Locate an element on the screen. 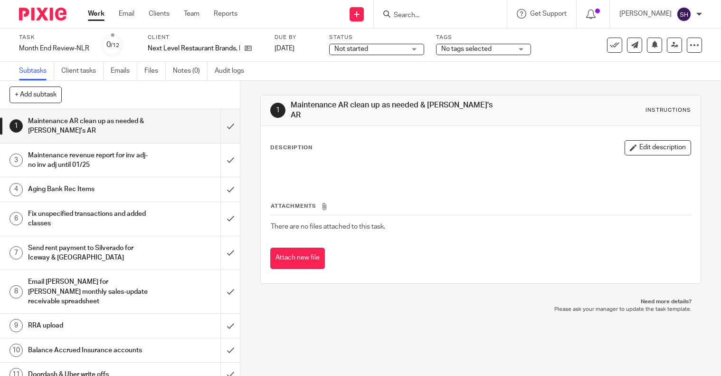  a: Reassign task is located at coordinates (674, 45).